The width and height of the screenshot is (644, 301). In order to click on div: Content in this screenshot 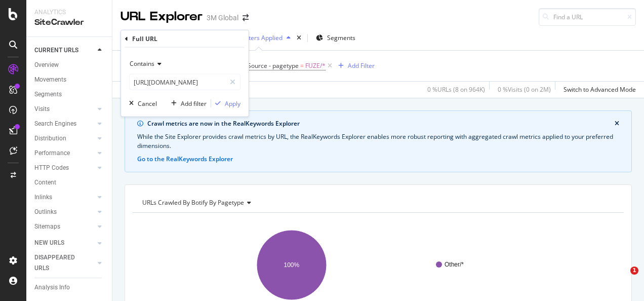, I will do `click(45, 182)`.